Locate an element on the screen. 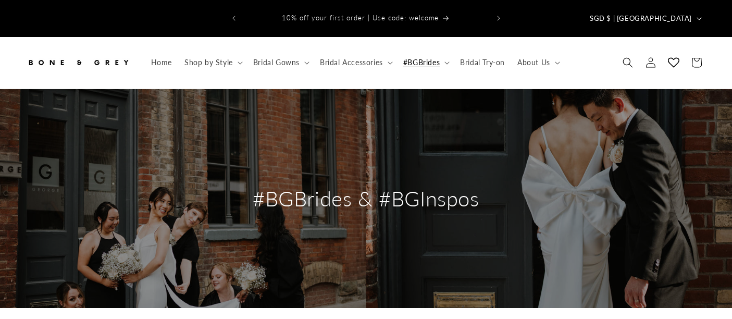 This screenshot has height=319, width=732. a: Bridal Try-on is located at coordinates (483, 63).